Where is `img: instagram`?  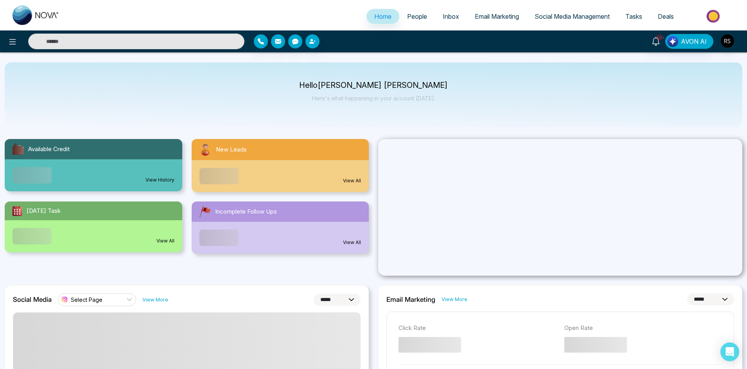 img: instagram is located at coordinates (64, 300).